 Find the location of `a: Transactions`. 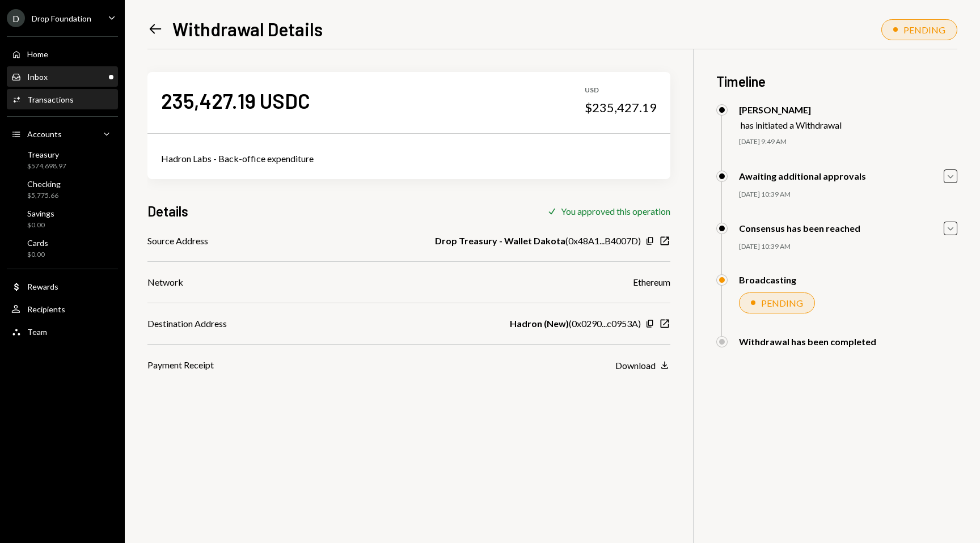

a: Transactions is located at coordinates (63, 99).